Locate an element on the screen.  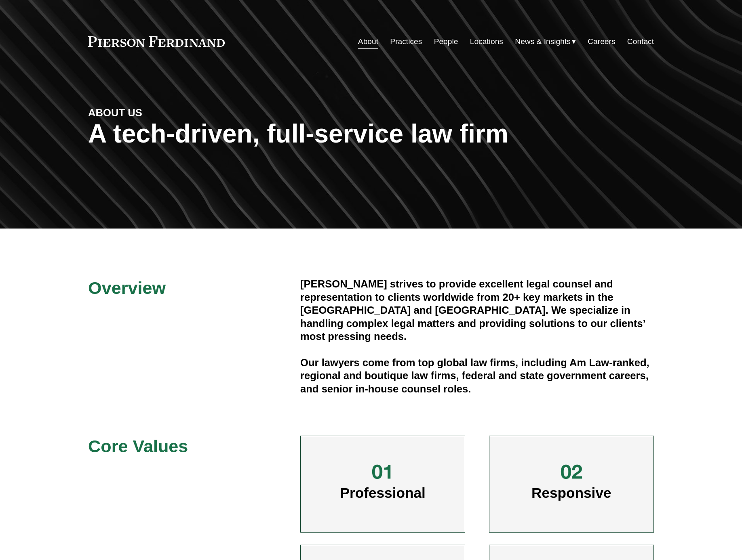
strong: ABOUT US is located at coordinates (116, 113).